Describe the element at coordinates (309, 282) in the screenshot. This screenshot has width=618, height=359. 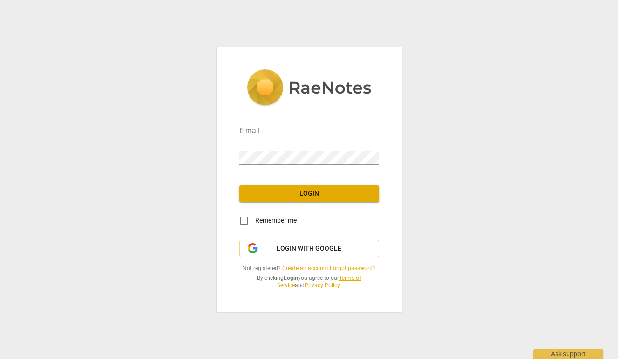
I see `span: By clicking you agree to our and .` at that location.